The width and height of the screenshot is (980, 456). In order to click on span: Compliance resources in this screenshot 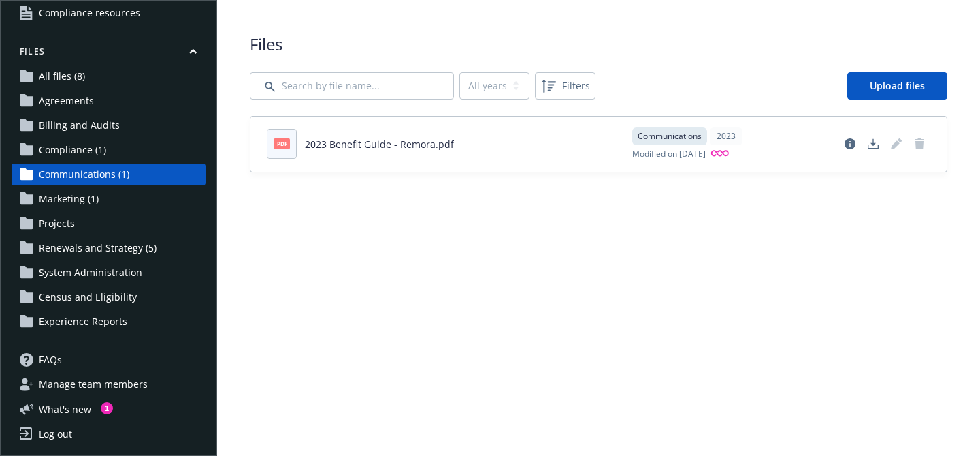, I will do `click(90, 13)`.